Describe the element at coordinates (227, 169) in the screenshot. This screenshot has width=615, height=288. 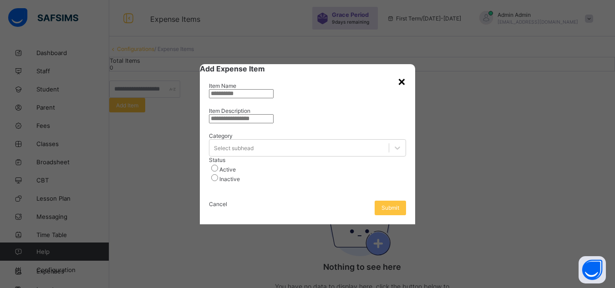
I see `label: Active` at that location.